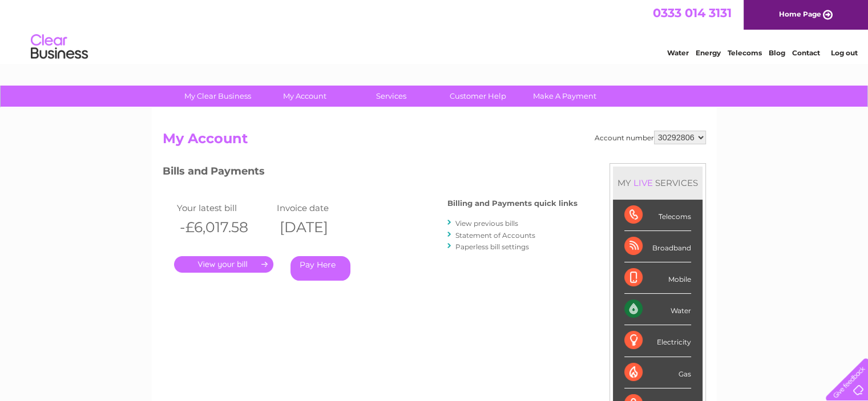 This screenshot has width=868, height=401. What do you see at coordinates (320, 268) in the screenshot?
I see `a: Pay Here` at bounding box center [320, 268].